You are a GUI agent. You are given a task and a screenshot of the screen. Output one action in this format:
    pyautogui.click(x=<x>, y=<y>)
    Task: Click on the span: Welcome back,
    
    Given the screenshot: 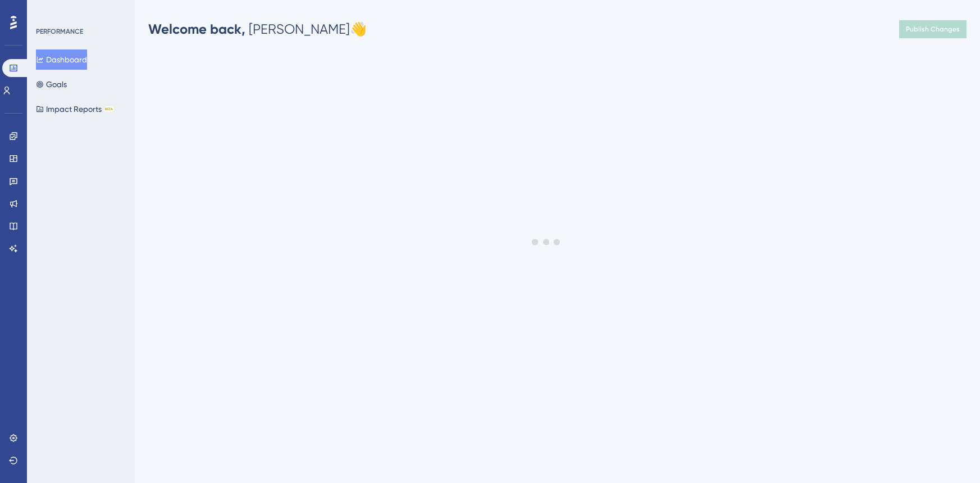 What is the action you would take?
    pyautogui.click(x=197, y=29)
    